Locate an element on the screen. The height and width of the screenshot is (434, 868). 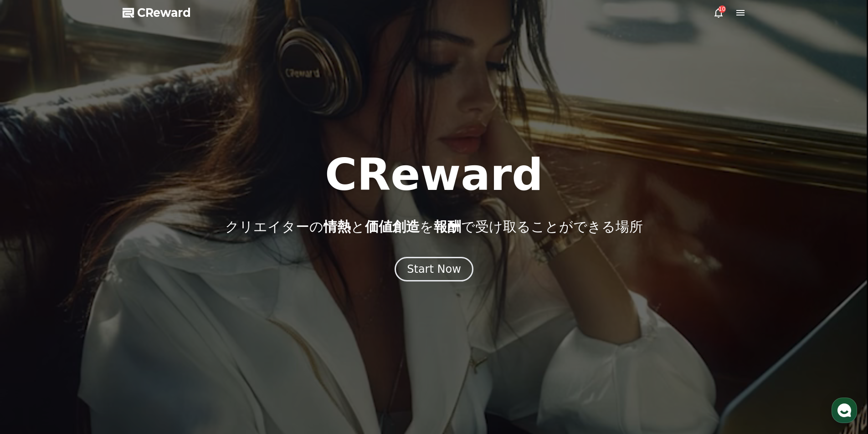
span: 報酬 is located at coordinates (447, 226).